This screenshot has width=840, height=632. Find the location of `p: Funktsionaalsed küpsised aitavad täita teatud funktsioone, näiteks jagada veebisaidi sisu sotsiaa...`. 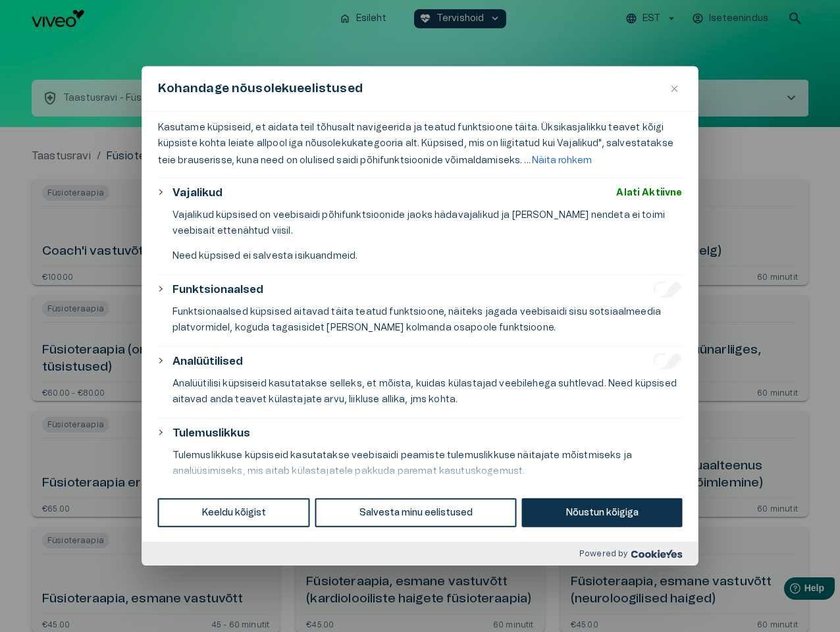

p: Funktsionaalsed küpsised aitavad täita teatud funktsioone, näiteks jagada veebisaidi sisu sotsiaa... is located at coordinates (428, 320).